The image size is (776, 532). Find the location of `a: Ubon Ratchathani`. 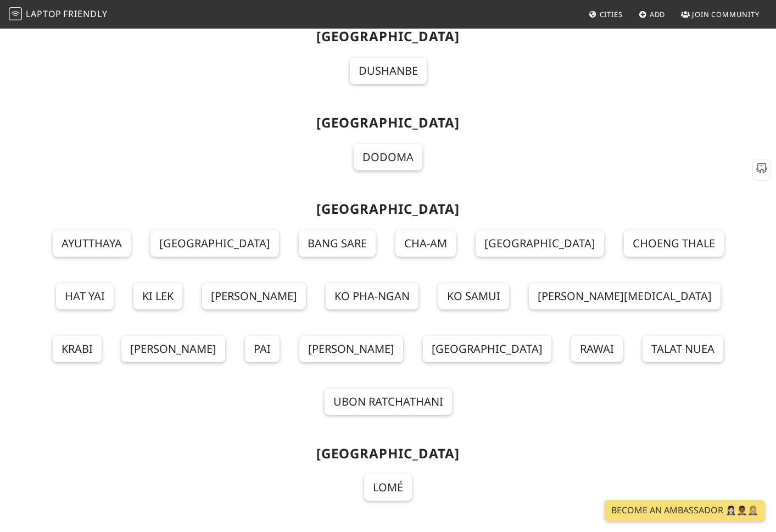

a: Ubon Ratchathani is located at coordinates (388, 401).